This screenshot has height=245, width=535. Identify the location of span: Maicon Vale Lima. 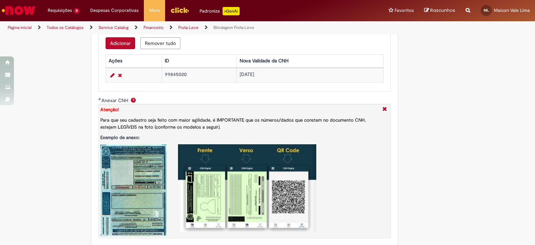
(511, 10).